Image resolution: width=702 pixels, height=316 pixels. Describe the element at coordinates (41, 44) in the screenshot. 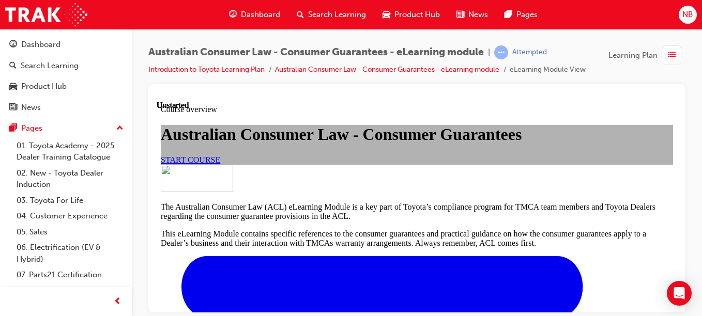

I see `div: Dashboard` at that location.